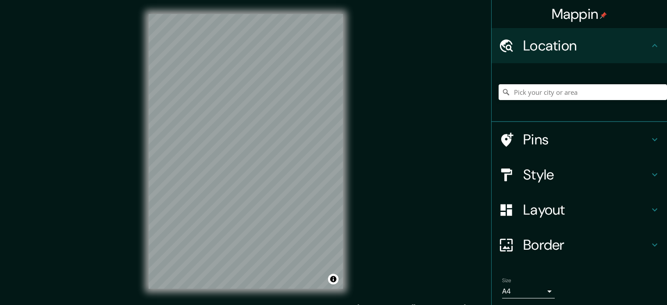 This screenshot has width=667, height=305. What do you see at coordinates (586, 139) in the screenshot?
I see `h4: Pins` at bounding box center [586, 139].